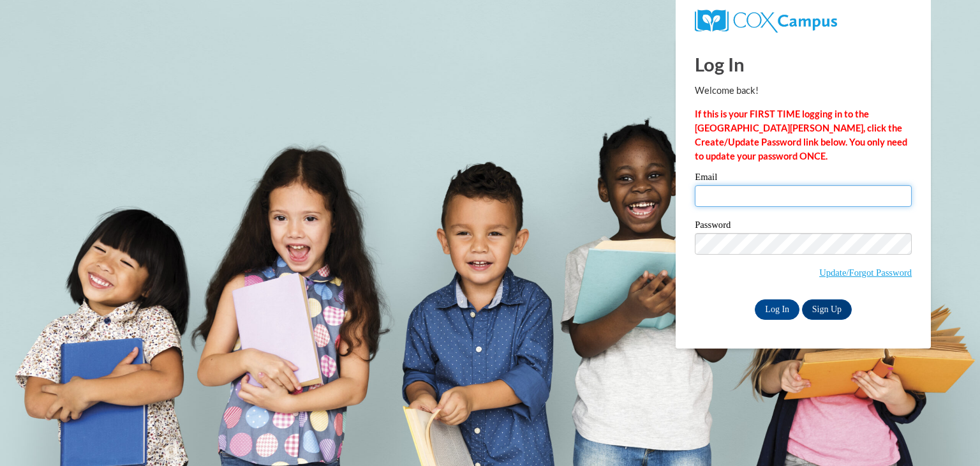  I want to click on h1: Log In, so click(804, 63).